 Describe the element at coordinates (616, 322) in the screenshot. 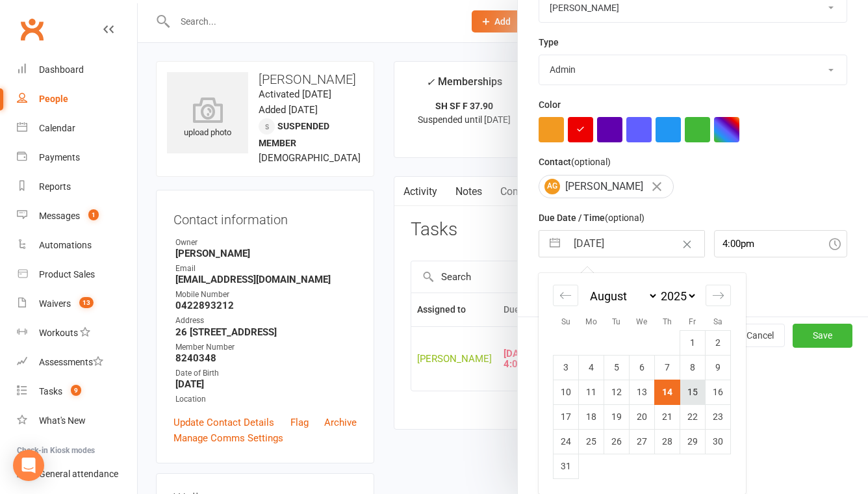

I see `small: Tu` at that location.